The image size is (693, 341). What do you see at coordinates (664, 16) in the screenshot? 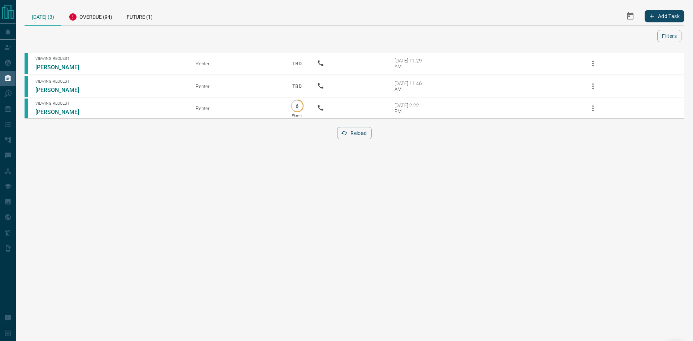
I see `button: Add Task` at bounding box center [664, 16].